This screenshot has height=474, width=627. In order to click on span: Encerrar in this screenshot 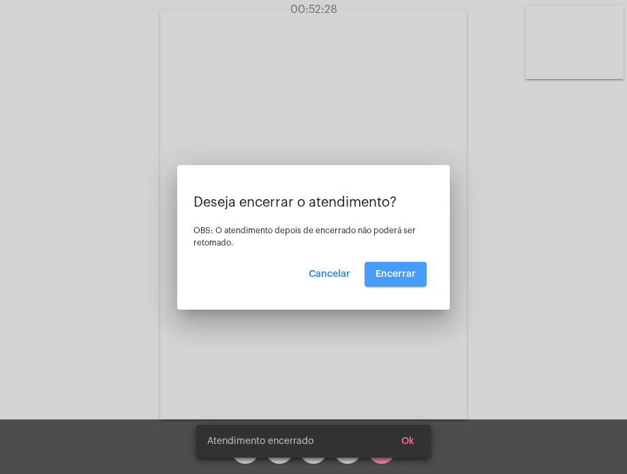, I will do `click(396, 274)`.